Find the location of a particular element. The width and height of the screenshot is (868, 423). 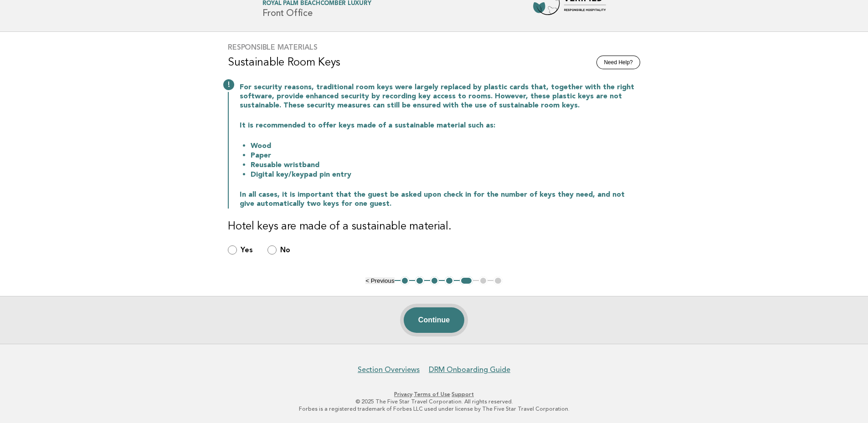

a: Privacy is located at coordinates (404, 394).